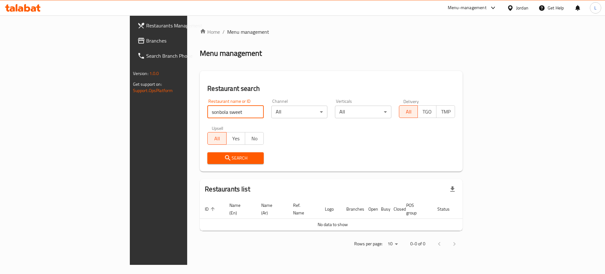  Describe the element at coordinates (181, 41) in the screenshot. I see `a: Branches` at that location.